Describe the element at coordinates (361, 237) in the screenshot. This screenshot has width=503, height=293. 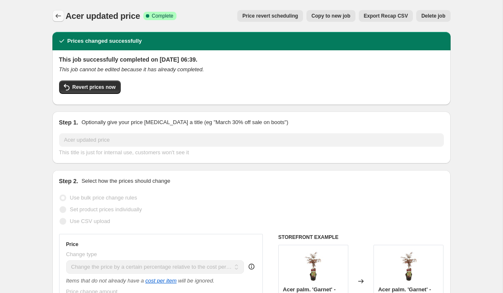
I see `h6: STOREFRONT EXAMPLE` at that location.